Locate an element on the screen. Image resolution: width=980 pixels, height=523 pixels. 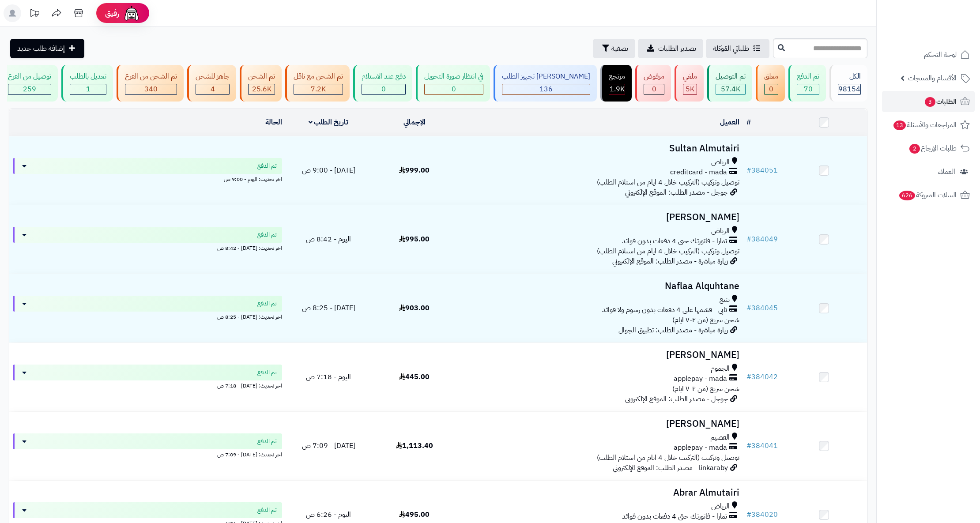
div: 340 is located at coordinates (151, 89).